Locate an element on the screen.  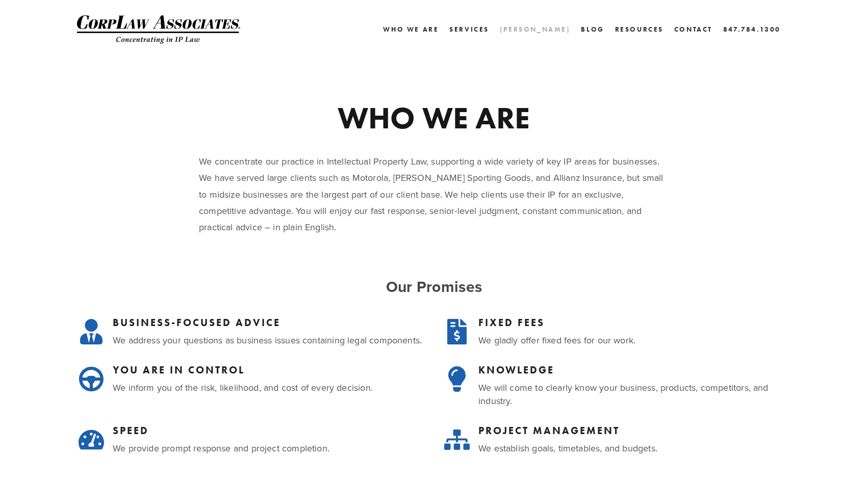
h3: SPEED is located at coordinates (269, 431).